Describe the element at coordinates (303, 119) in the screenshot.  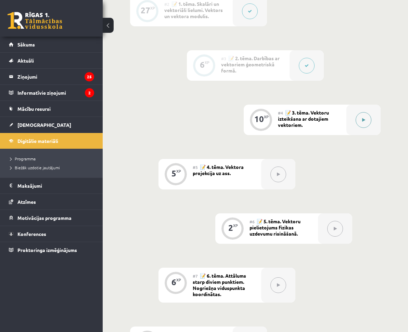
I see `span: 📝 3. tēma. Vektoru izteikšana ar dotajiem vektoriem.` at that location.